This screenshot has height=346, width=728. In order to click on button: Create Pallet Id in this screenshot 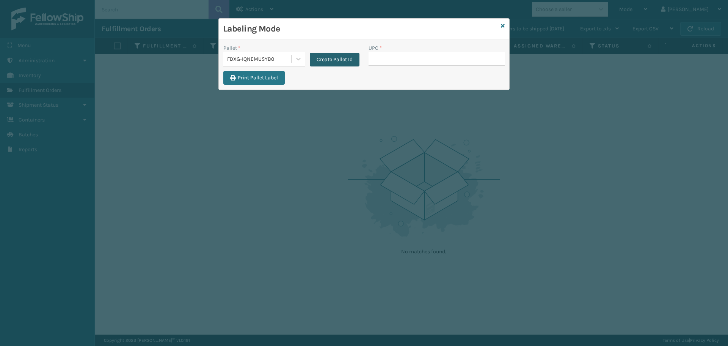, I will do `click(335, 60)`.